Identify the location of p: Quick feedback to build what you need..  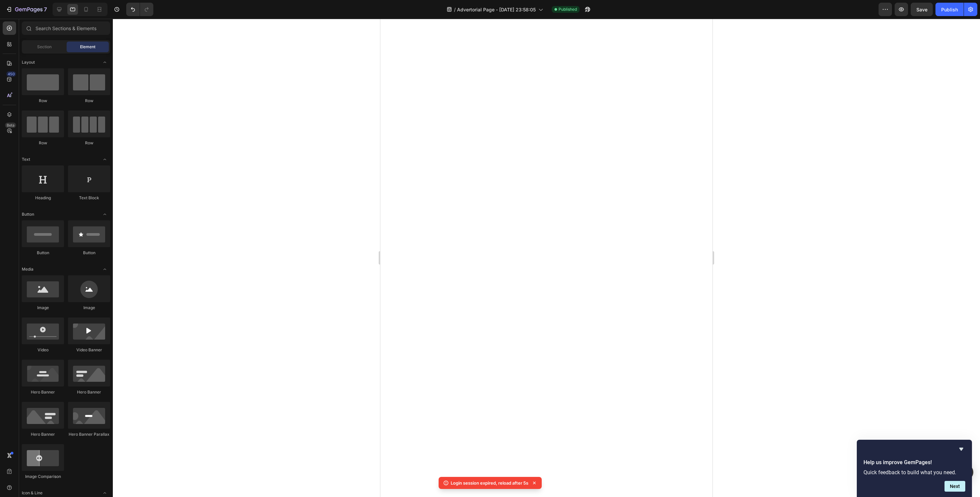
(915, 472).